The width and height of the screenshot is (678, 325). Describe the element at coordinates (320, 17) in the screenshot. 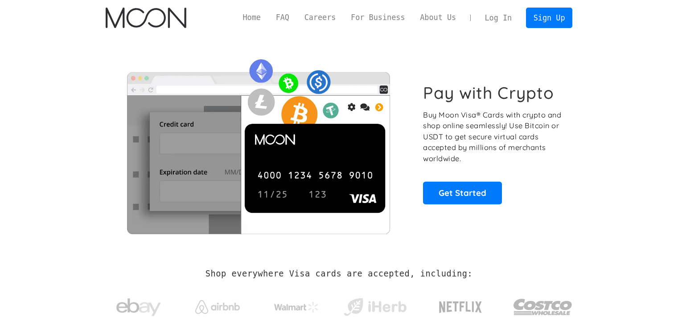

I see `a: Careers` at that location.